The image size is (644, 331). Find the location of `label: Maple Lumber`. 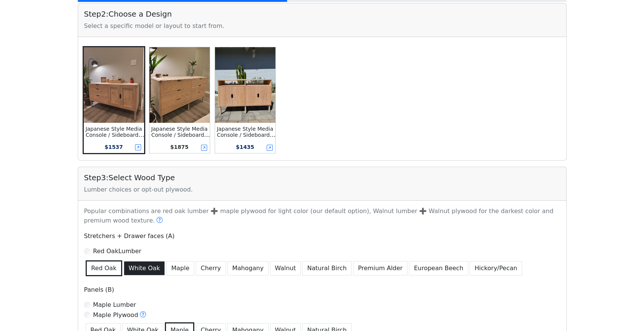

label: Maple Lumber is located at coordinates (114, 305).